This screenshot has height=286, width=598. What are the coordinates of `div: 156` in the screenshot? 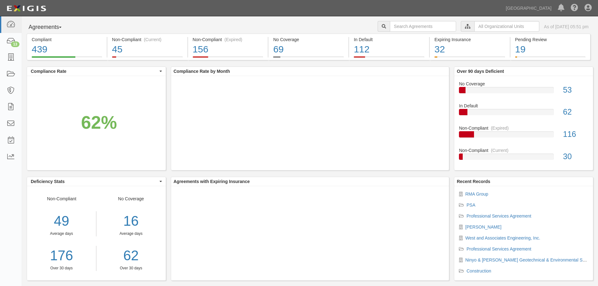 It's located at (228, 49).